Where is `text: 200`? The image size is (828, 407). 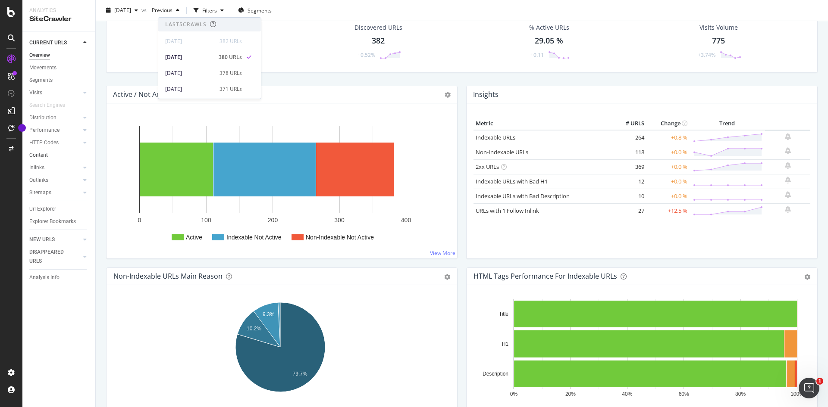
text: 200 is located at coordinates (273, 220).